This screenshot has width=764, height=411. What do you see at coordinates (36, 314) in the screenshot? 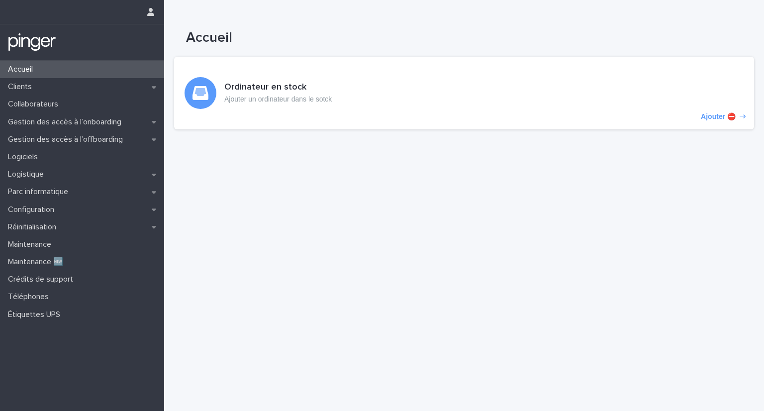
I see `p: Étiquettes UPS` at bounding box center [36, 314].